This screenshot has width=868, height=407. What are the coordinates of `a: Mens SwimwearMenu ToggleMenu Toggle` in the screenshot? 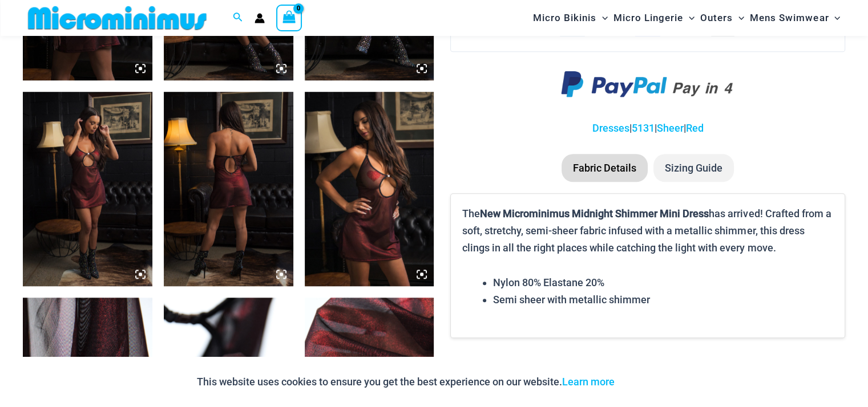 It's located at (795, 18).